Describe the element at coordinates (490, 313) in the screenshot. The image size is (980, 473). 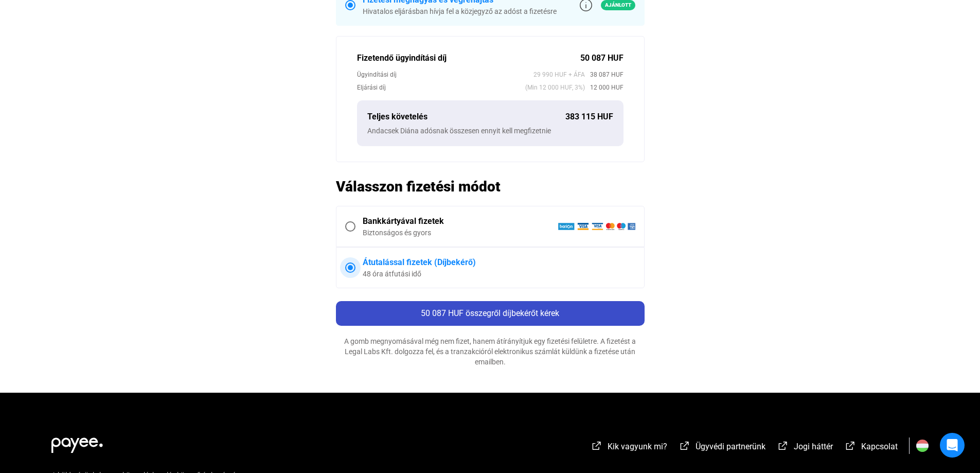
I see `span: 50 087 HUF összegről díjbekérőt kérek` at that location.